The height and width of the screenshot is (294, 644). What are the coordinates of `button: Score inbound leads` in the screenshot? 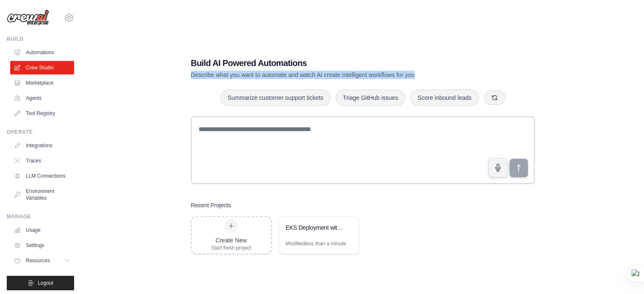 It's located at (445, 98).